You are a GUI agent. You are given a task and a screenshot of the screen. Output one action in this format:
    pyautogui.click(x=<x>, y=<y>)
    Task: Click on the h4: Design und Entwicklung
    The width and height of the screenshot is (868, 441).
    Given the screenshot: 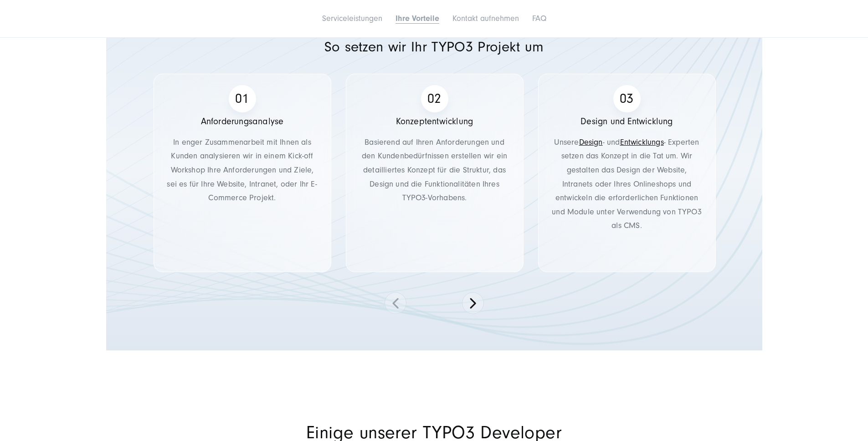 What is the action you would take?
    pyautogui.click(x=626, y=122)
    